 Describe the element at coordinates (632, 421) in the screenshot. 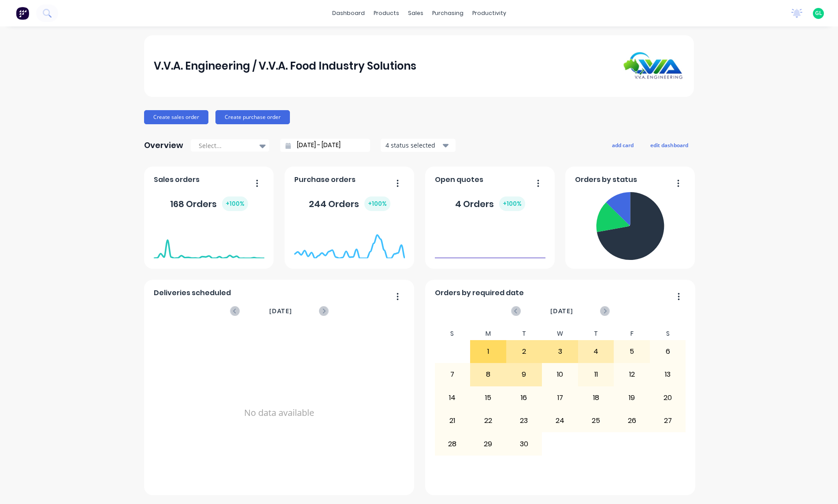

I see `div: 26` at that location.